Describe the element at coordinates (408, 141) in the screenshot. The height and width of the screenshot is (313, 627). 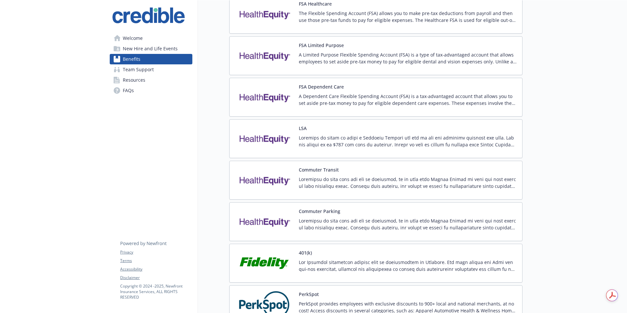
I see `p: Loremips do sitam co adipi e Seddoeiu Tempori utl etd ma ali eni adminimv quisnost exe ulla. Lab ...` at that location.